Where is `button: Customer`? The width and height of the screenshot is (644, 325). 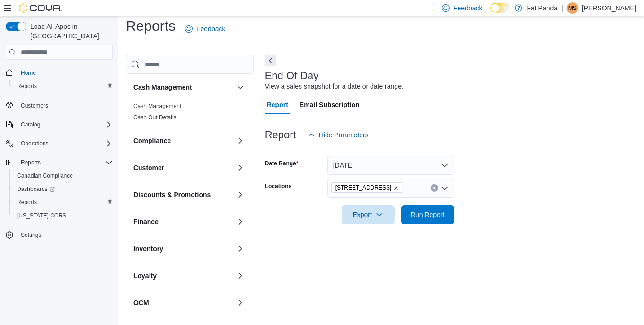
button: Customer is located at coordinates (240, 167).